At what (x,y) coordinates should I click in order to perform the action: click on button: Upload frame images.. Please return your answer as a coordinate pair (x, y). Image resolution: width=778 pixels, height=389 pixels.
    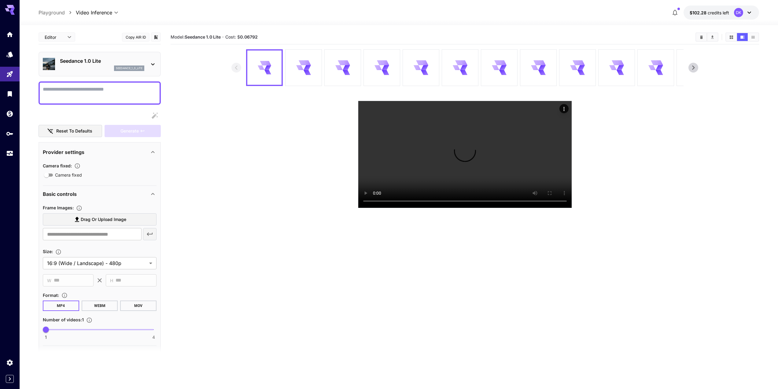
    Looking at the image, I should click on (79, 208).